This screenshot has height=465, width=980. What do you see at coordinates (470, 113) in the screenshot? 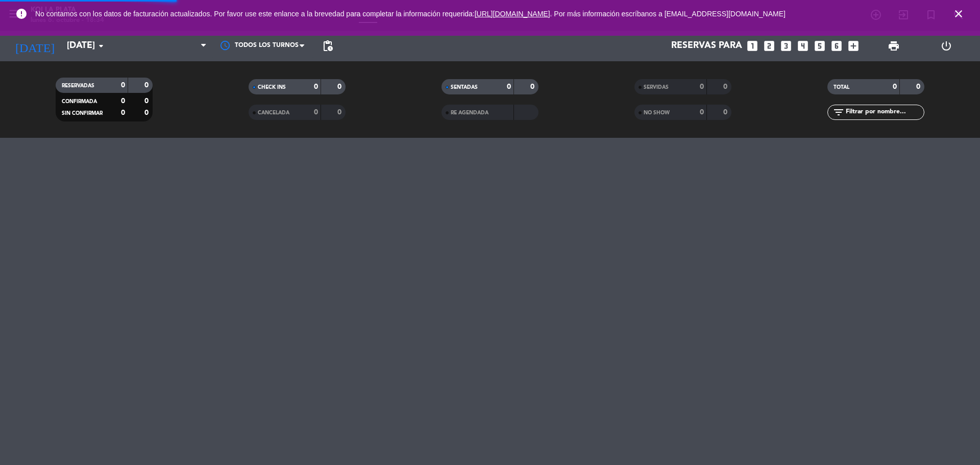
I see `span: RE AGENDADA` at bounding box center [470, 113].